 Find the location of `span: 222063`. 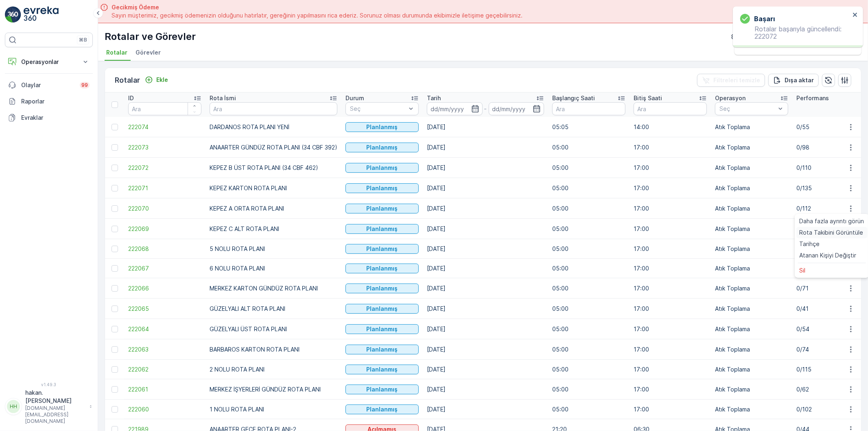

span: 222063 is located at coordinates (165, 349).